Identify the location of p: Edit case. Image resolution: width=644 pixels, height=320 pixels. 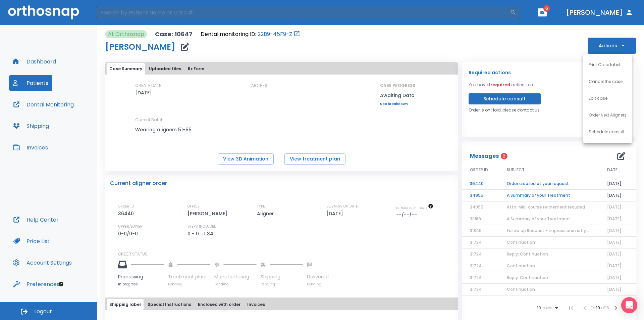
(598, 98).